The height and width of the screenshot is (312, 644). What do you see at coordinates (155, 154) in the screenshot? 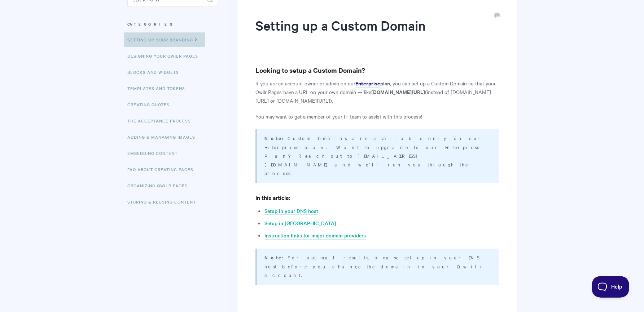
I see `a: Embedding Content` at bounding box center [155, 154].